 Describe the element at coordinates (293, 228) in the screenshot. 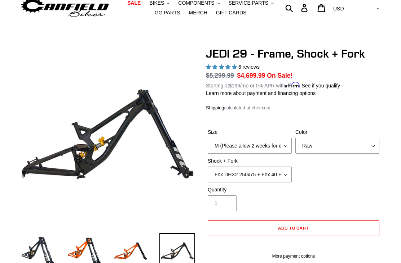

I see `button: Add to cart` at that location.